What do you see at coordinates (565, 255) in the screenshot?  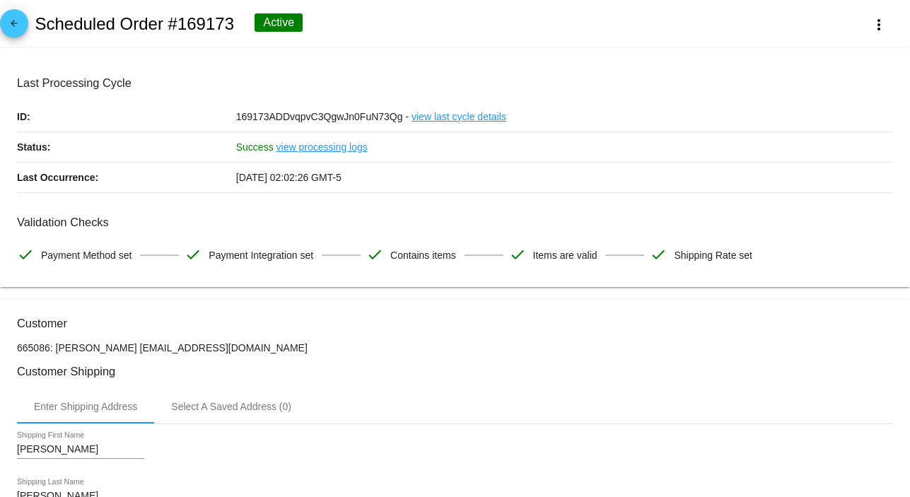 I see `span: Items are valid` at bounding box center [565, 255].